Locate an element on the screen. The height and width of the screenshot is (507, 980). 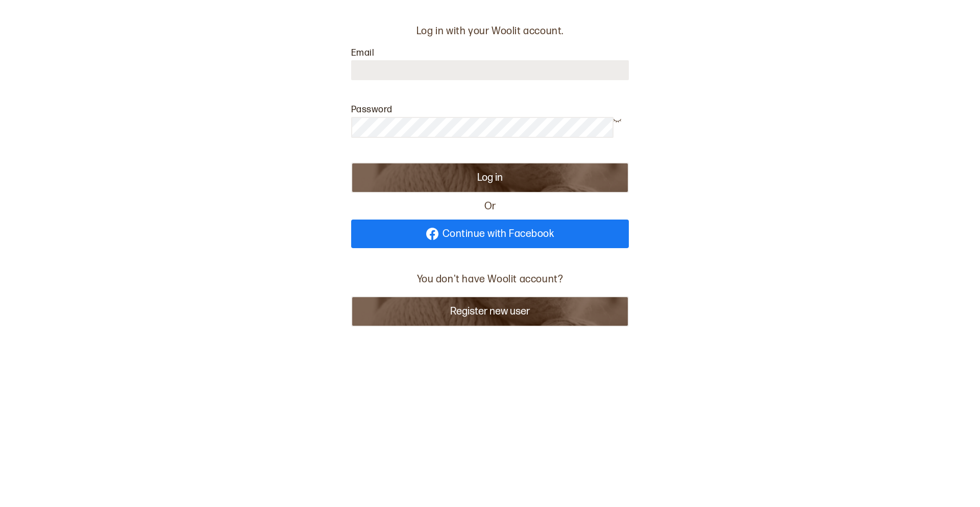
span: Or is located at coordinates (490, 206).